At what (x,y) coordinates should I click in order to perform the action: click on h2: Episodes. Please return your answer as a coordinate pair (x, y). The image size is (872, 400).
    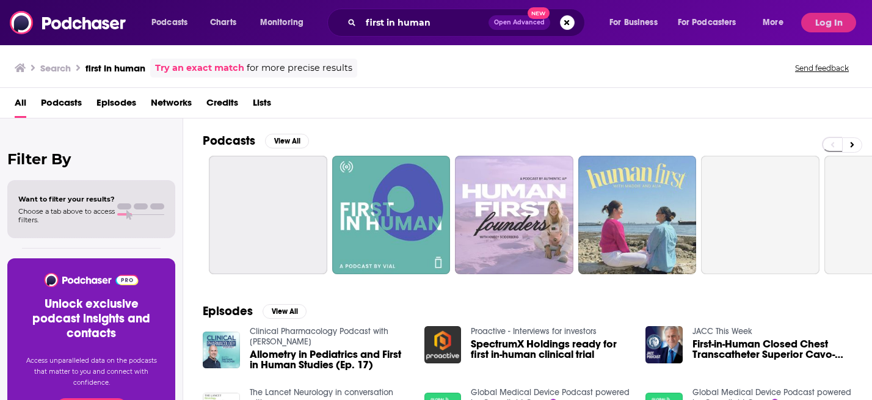
    Looking at the image, I should click on (228, 311).